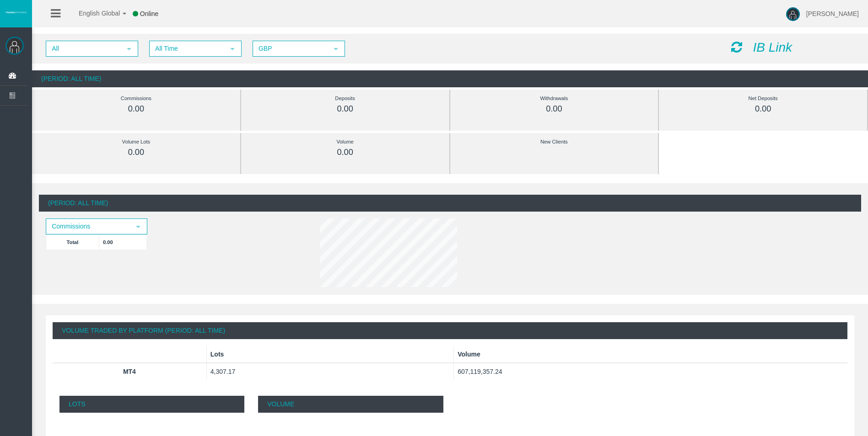  I want to click on td: Total, so click(73, 242).